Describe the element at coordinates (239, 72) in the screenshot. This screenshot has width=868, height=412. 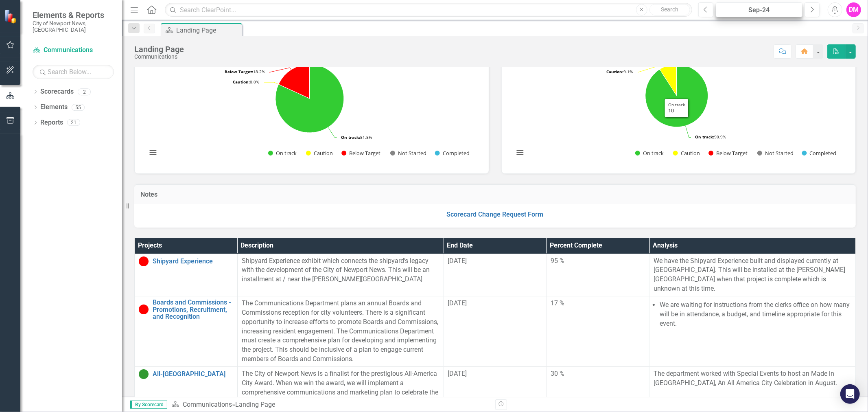
I see `tspan: Below Target:` at that location.